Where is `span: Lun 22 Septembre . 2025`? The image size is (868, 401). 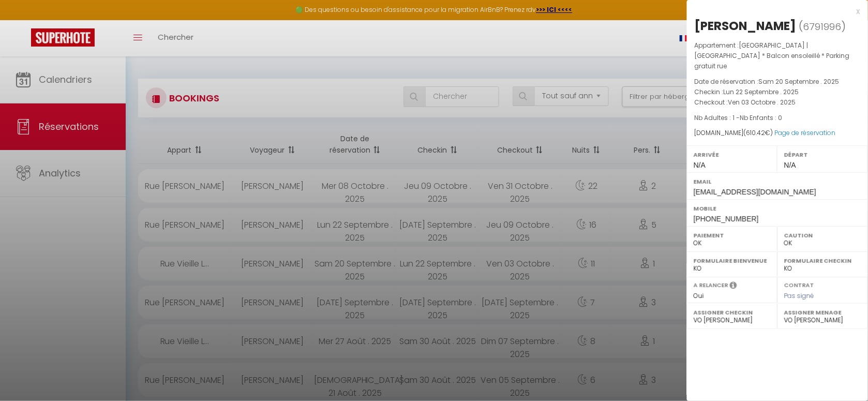 span: Lun 22 Septembre . 2025 is located at coordinates (761, 92).